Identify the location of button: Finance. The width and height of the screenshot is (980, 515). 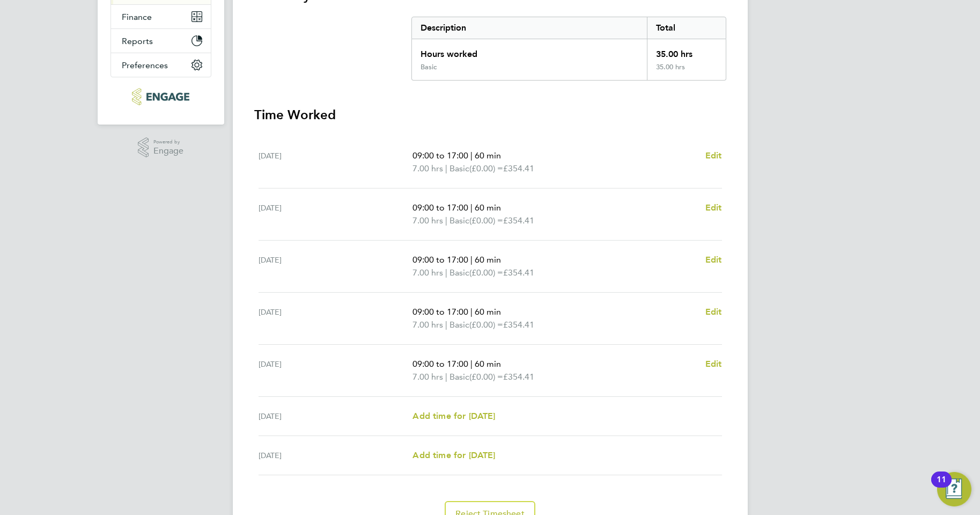
(161, 17).